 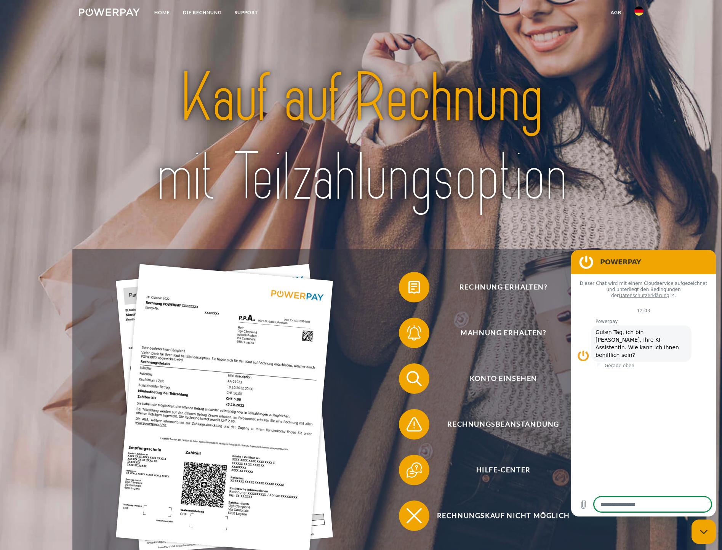 What do you see at coordinates (361, 138) in the screenshot?
I see `img: title-powerpay_de.svg` at bounding box center [361, 138].